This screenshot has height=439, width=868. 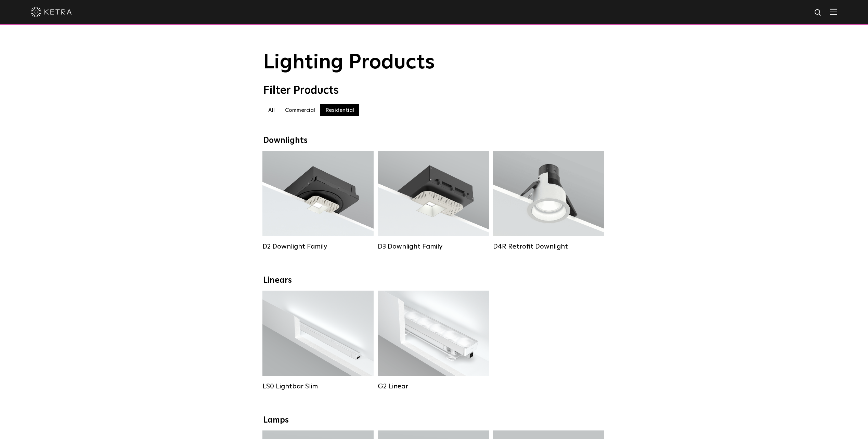 I want to click on label: All, so click(x=271, y=110).